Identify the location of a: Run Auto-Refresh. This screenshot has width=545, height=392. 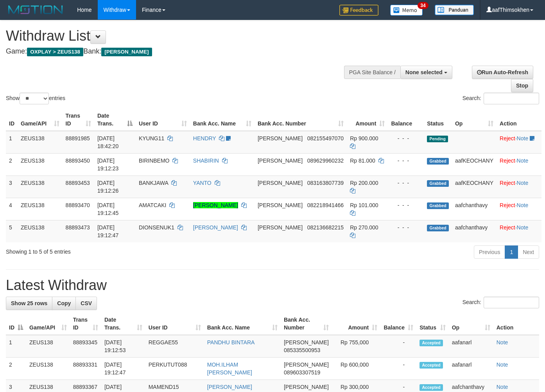
(502, 72).